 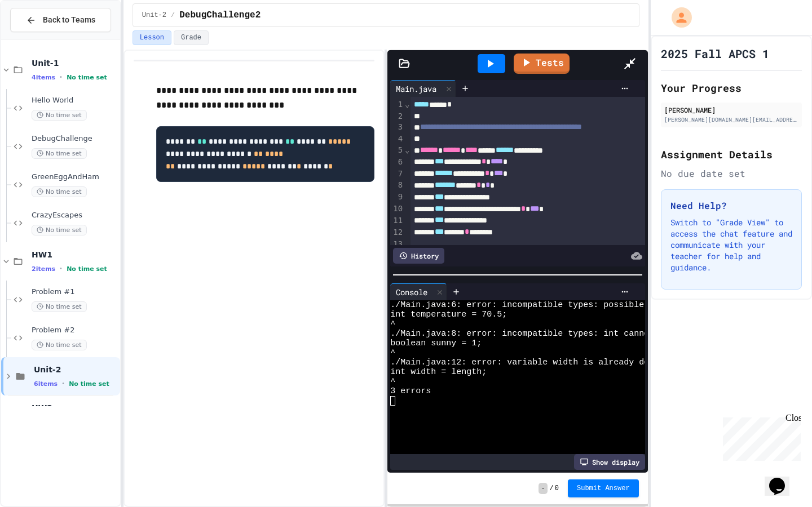 What do you see at coordinates (75, 330) in the screenshot?
I see `span: Problem #2` at bounding box center [75, 330].